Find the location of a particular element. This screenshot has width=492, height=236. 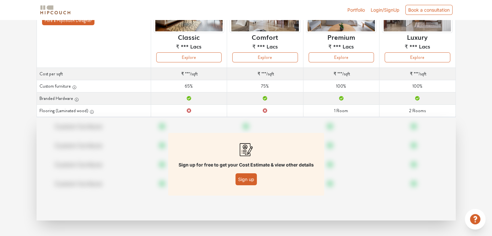

td: 75% is located at coordinates (265, 86).